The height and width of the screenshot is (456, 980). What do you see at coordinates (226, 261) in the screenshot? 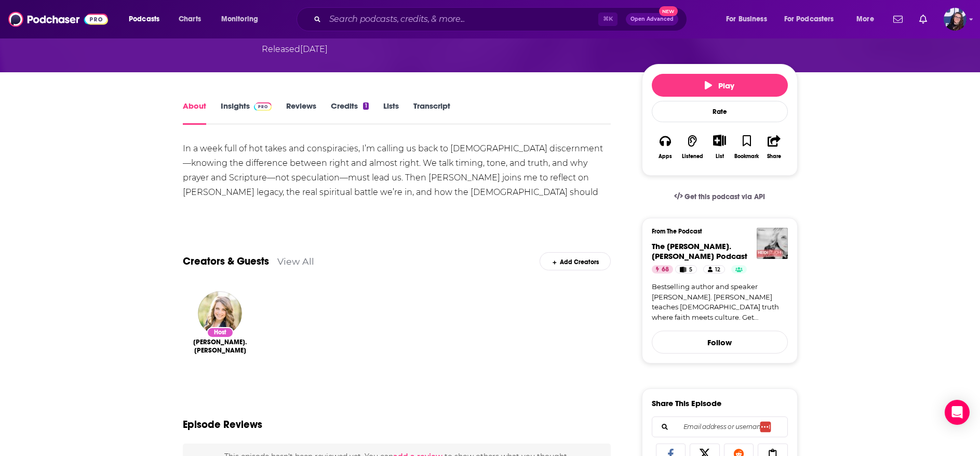
I see `a: Creators & Guests` at bounding box center [226, 261].